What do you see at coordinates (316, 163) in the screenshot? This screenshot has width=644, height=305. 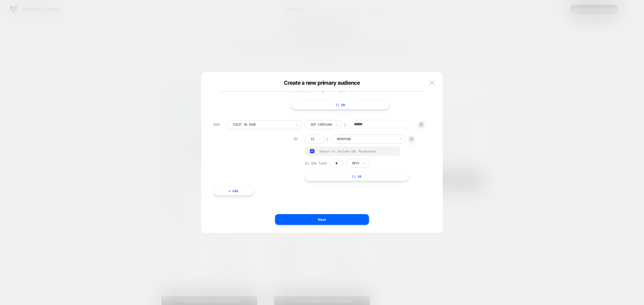 I see `span: In the last` at bounding box center [316, 163].